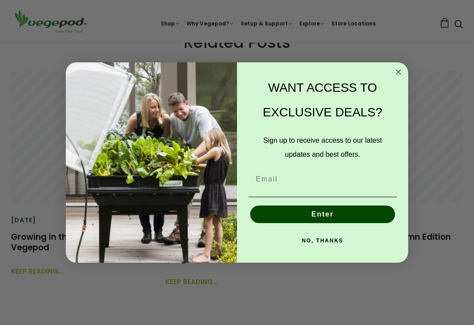  What do you see at coordinates (323, 214) in the screenshot?
I see `button: Enter` at bounding box center [323, 214].